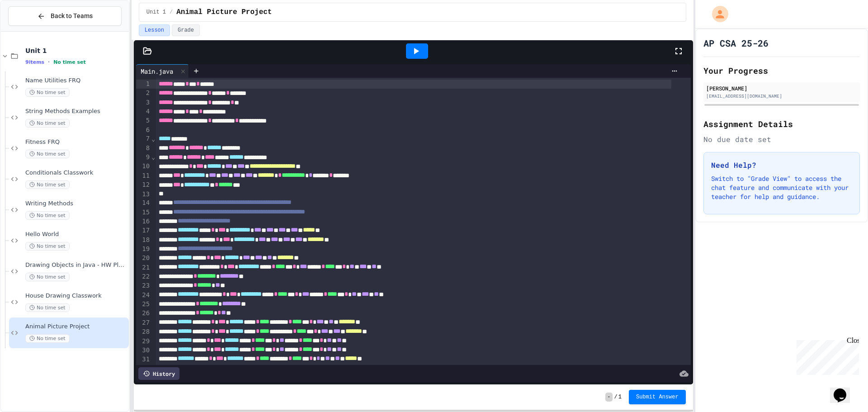 The image size is (868, 412). I want to click on div: 11, so click(143, 176).